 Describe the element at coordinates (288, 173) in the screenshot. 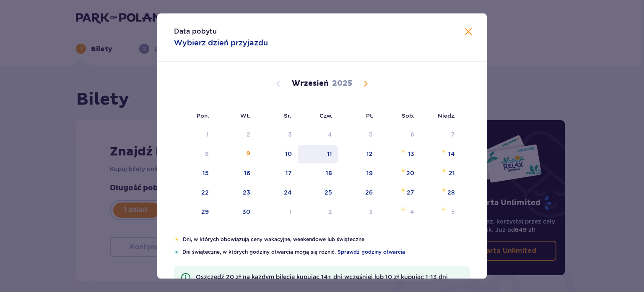

I see `div: 17` at that location.